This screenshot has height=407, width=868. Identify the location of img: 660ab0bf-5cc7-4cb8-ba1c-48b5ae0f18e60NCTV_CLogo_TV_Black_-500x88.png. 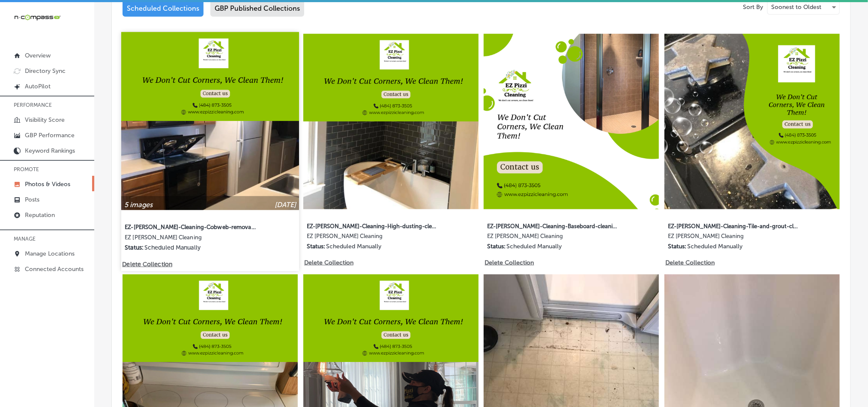
(37, 17).